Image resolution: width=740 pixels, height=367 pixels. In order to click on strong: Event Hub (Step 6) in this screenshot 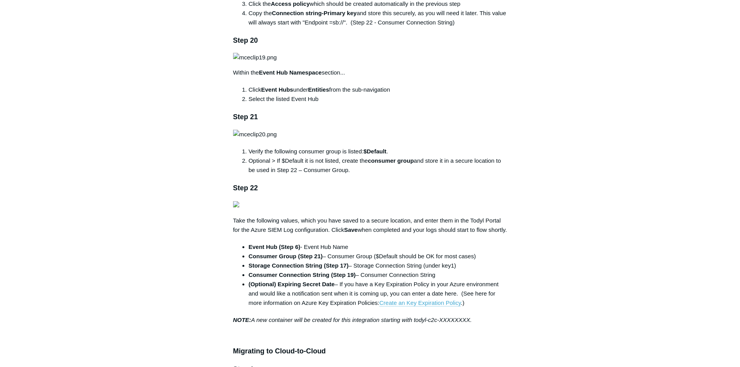, I will do `click(274, 247)`.